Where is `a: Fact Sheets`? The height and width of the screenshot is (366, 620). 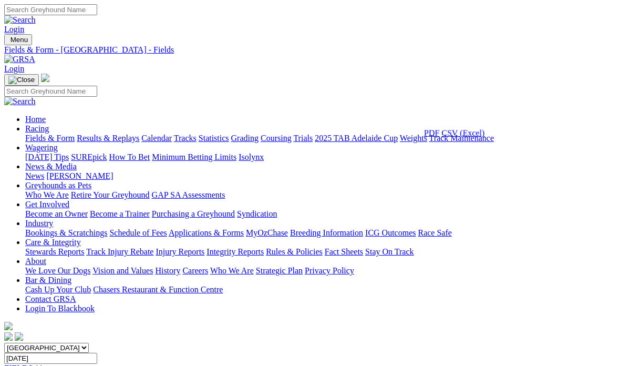
a: Fact Sheets is located at coordinates (344, 251).